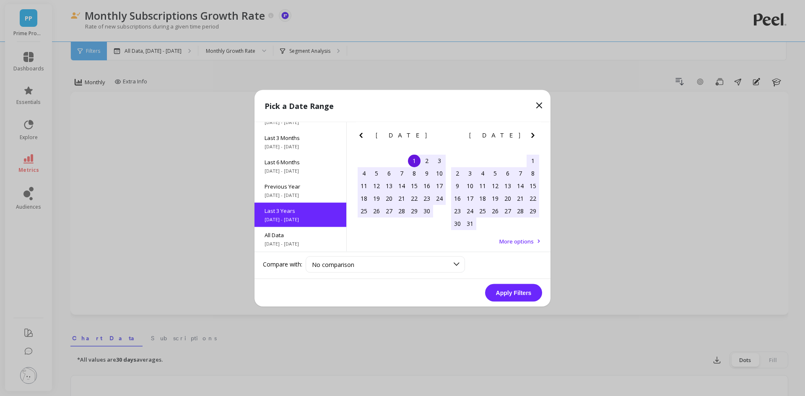  Describe the element at coordinates (470, 173) in the screenshot. I see `div: Choose Monday, October 3rd, 2022` at that location.